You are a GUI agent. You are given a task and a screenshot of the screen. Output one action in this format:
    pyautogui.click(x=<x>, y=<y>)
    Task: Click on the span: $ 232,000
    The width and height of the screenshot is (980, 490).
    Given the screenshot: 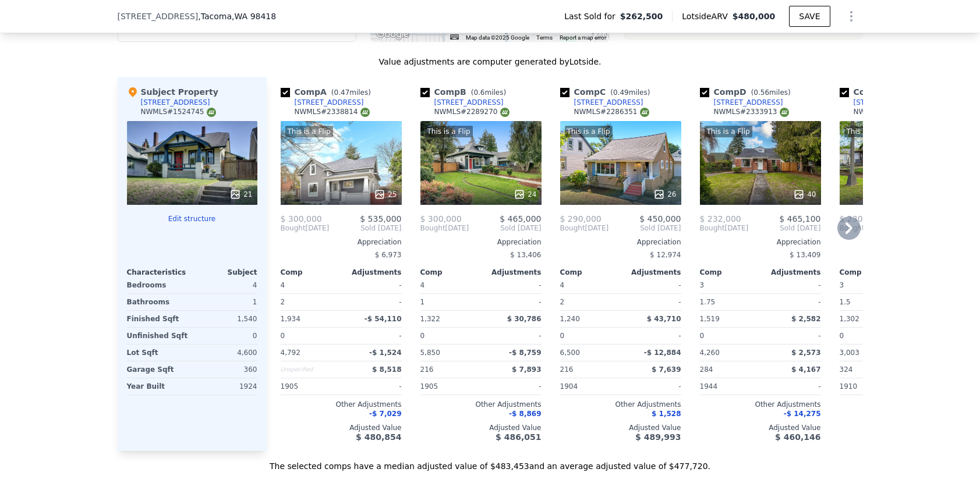 What is the action you would take?
    pyautogui.click(x=720, y=219)
    